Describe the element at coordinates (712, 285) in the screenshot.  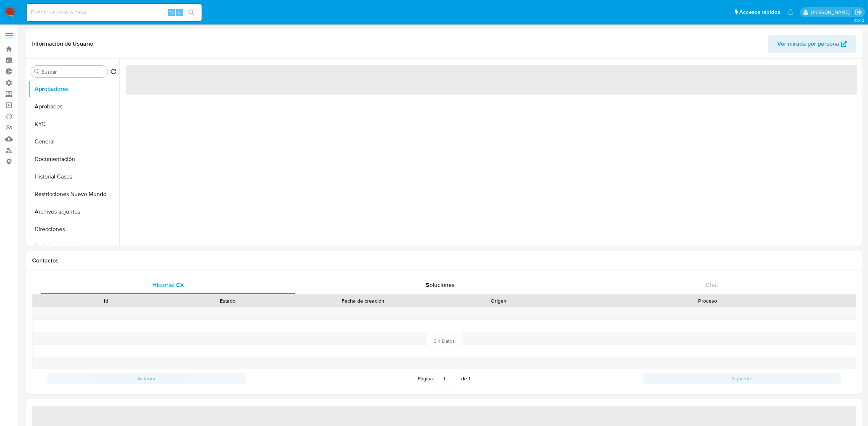
I see `span: Chat` at that location.